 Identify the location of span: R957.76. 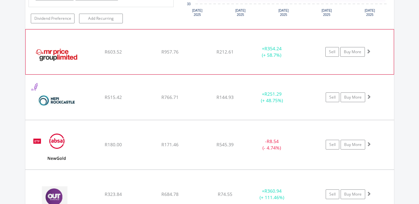
(170, 51).